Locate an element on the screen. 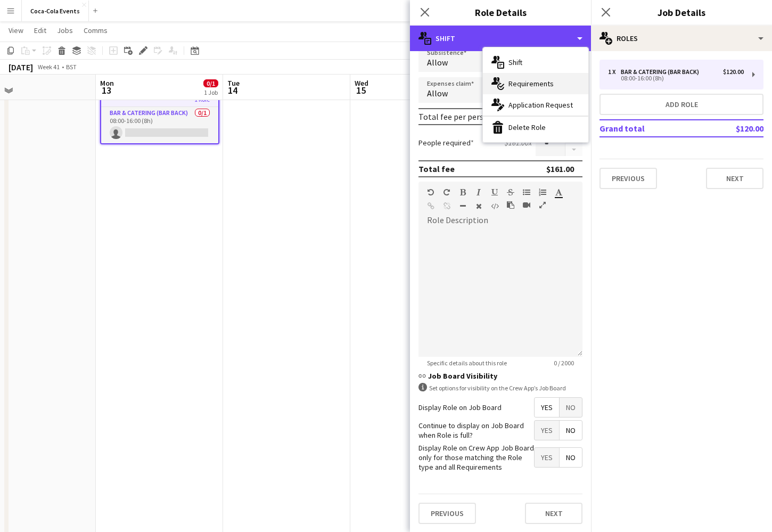 The image size is (772, 532). span: Shift is located at coordinates (515, 62).